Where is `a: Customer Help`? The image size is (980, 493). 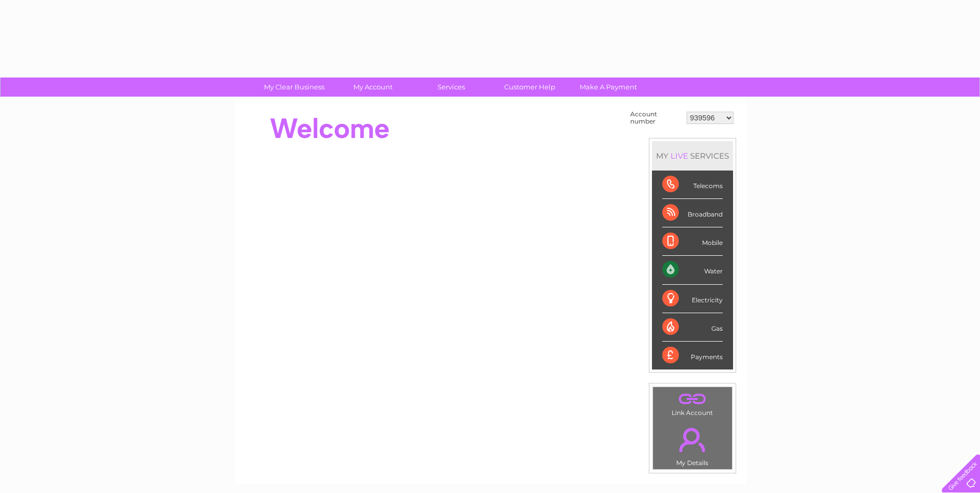 a: Customer Help is located at coordinates (529, 87).